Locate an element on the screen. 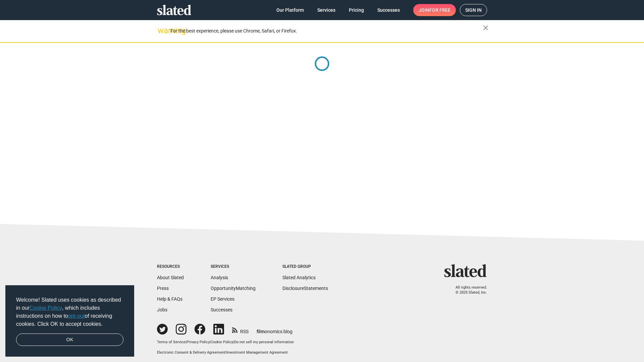 This screenshot has height=362, width=644. span: for free is located at coordinates (440, 10).